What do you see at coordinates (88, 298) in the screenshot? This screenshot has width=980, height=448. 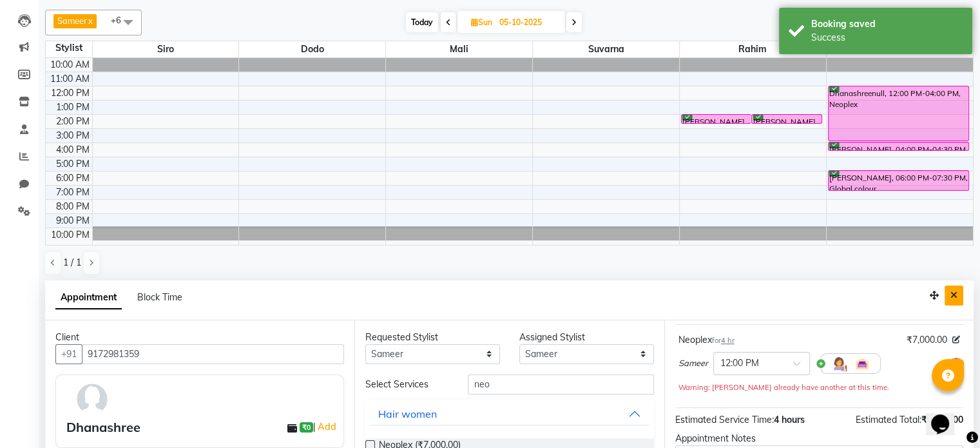 I see `span: Appointment` at bounding box center [88, 298].